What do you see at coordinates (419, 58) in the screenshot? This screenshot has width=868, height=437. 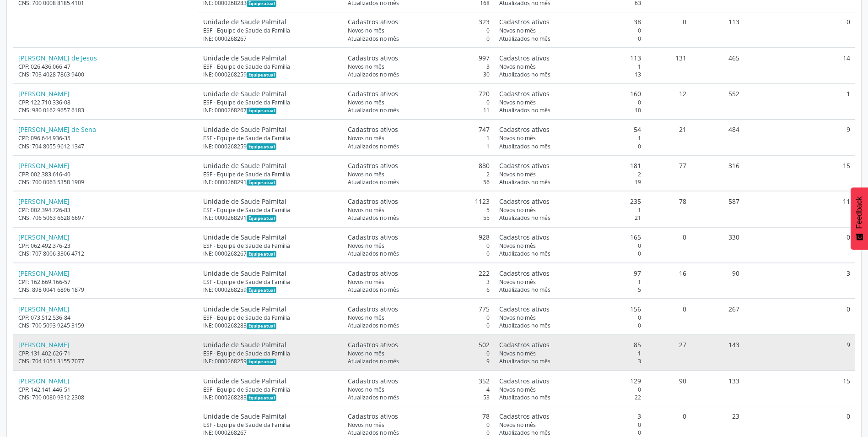 I see `div: 997` at bounding box center [419, 58].